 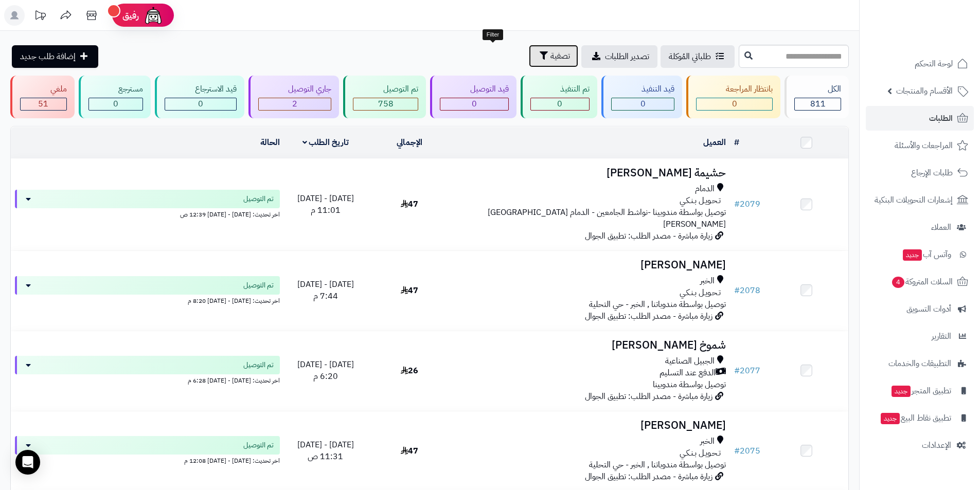 I want to click on a: تاريخ الطلب, so click(x=326, y=142).